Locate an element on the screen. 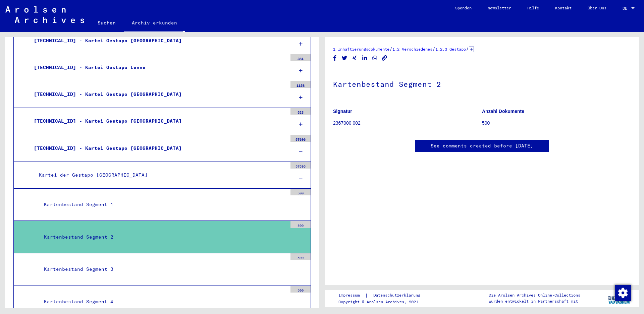  button: Share on LinkedIn is located at coordinates (364, 58).